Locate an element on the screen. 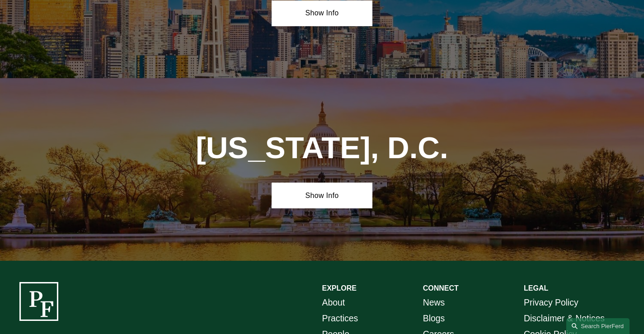 The height and width of the screenshot is (334, 644). strong: EXPLORE is located at coordinates (339, 288).